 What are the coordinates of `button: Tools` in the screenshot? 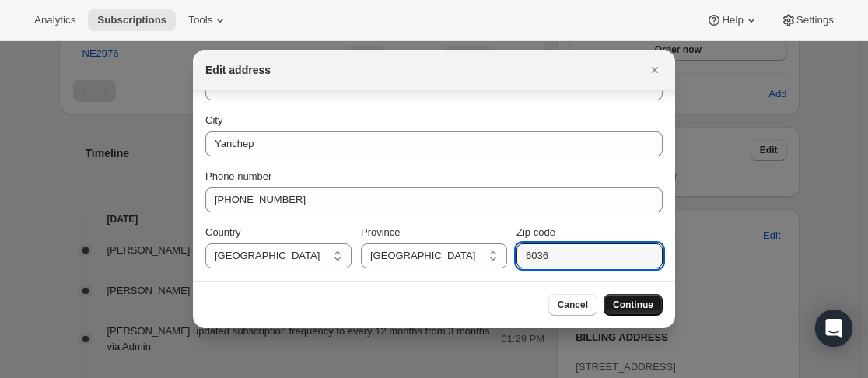 It's located at (208, 20).